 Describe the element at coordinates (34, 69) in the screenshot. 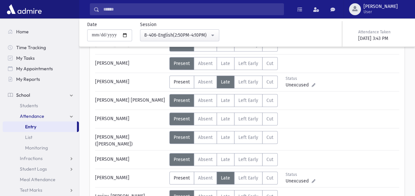

I see `span: My Appointments` at that location.